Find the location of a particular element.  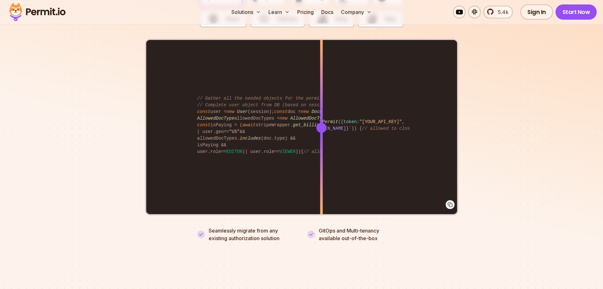

a: Start Now is located at coordinates (576, 12).